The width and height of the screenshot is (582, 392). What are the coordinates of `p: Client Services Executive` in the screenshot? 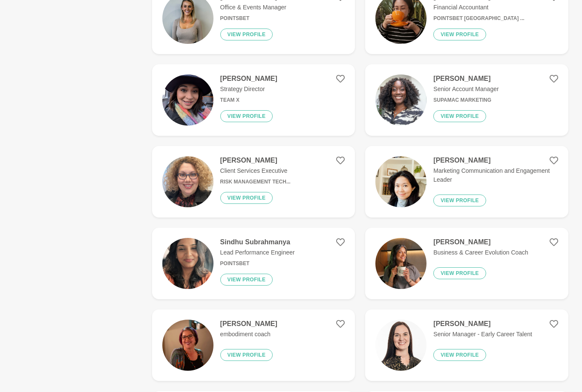 It's located at (255, 171).